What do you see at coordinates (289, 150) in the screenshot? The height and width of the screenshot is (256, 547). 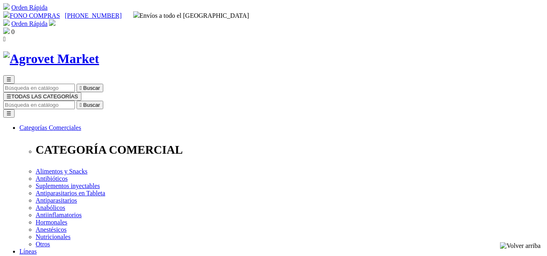 I see `p: CATEGORÍA COMERCIAL` at bounding box center [289, 150].